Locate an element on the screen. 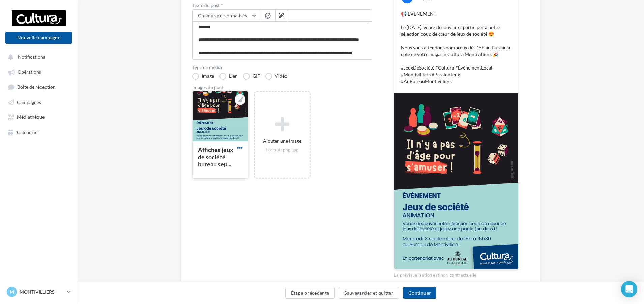  label: Type de média is located at coordinates (282, 67).